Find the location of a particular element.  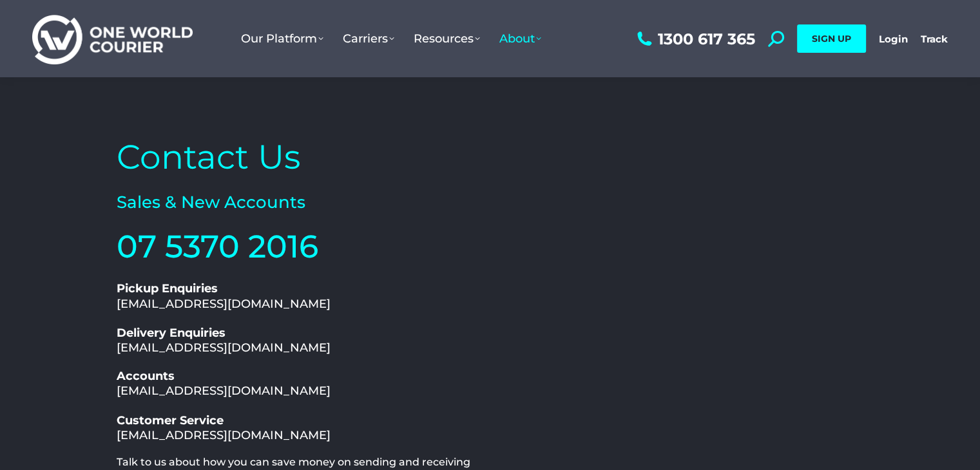

h2: Contact Us is located at coordinates (300, 157).